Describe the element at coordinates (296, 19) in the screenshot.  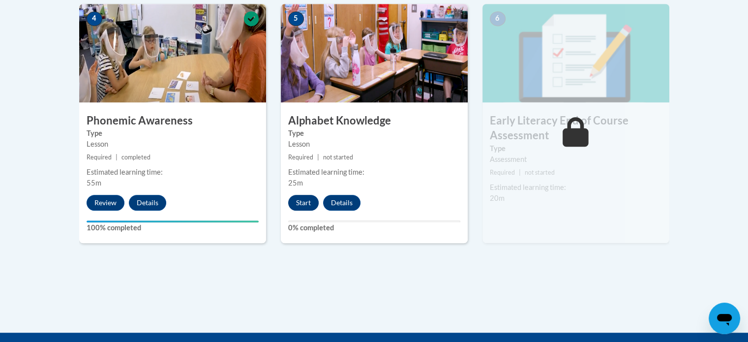
I see `span: 5` at that location.